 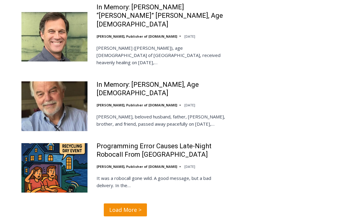 What do you see at coordinates (125, 210) in the screenshot?
I see `a: Load More >` at bounding box center [125, 210].